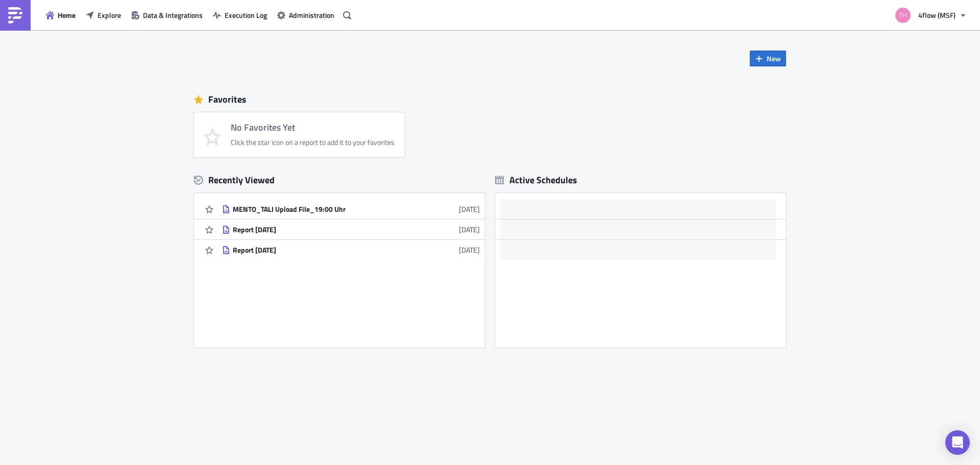 The image size is (980, 465). I want to click on span: New, so click(774, 58).